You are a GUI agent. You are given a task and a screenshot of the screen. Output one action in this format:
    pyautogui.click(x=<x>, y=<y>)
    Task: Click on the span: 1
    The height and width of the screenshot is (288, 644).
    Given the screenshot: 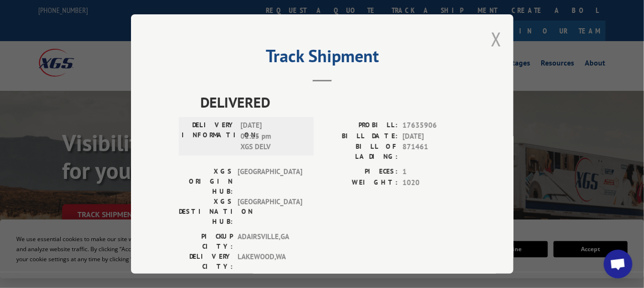 What is the action you would take?
    pyautogui.click(x=434, y=172)
    